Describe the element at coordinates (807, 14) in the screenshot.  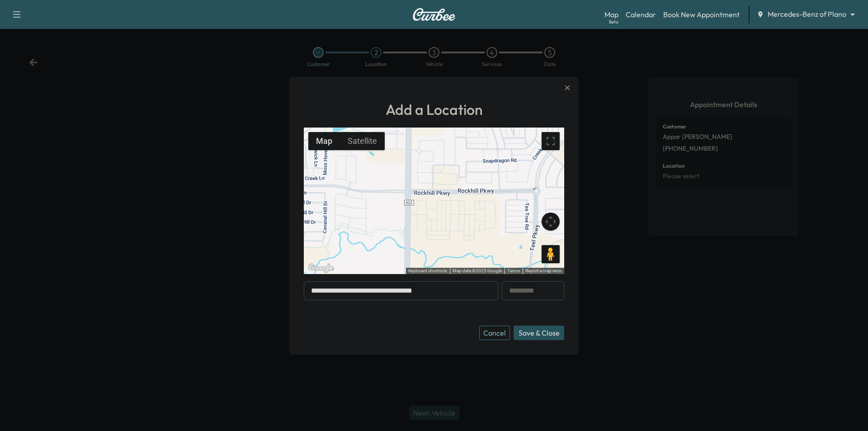
I see `span: Mercedes-Benz of Plano` at that location.